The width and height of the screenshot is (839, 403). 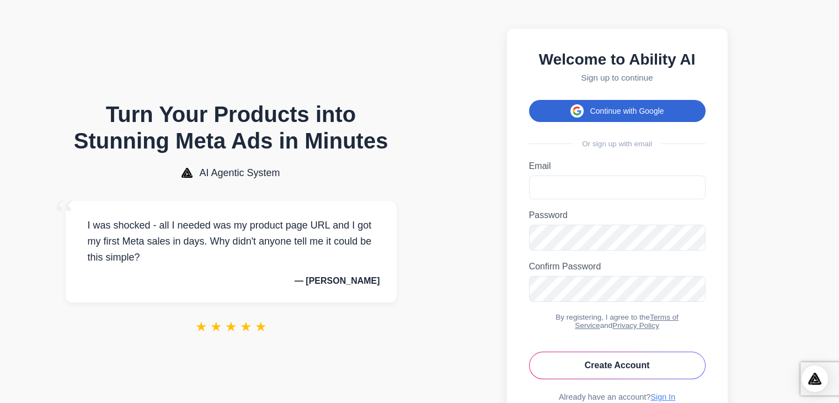 I want to click on label: Password, so click(x=617, y=215).